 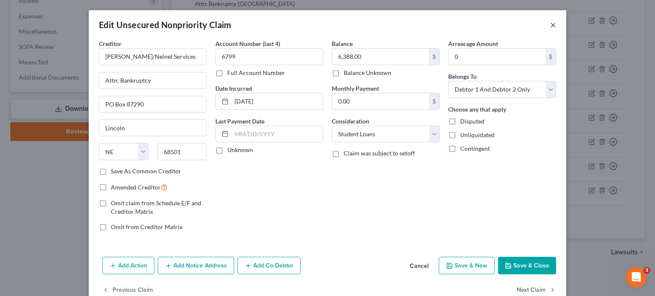 What do you see at coordinates (153, 57) in the screenshot?
I see `input: Search creditor by name...` at bounding box center [153, 57].